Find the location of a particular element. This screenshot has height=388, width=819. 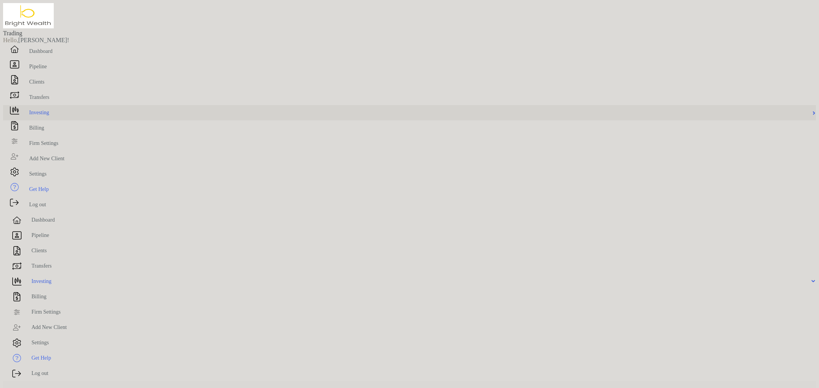

div: Trading is located at coordinates (409, 33).